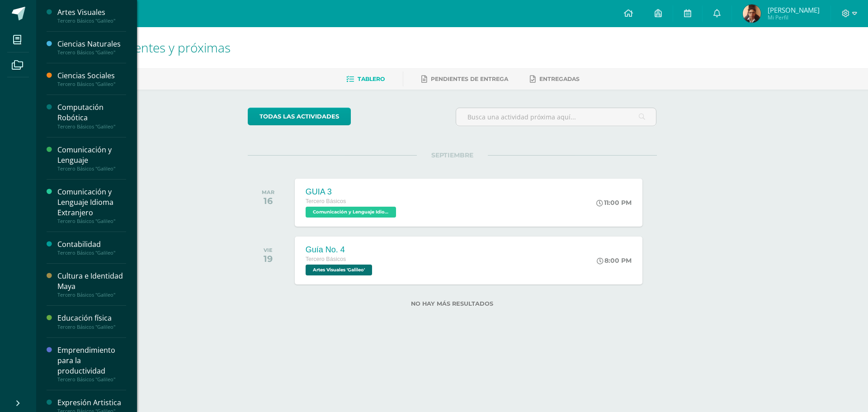 Image resolution: width=868 pixels, height=412 pixels. Describe the element at coordinates (92, 113) in the screenshot. I see `div: Computación Robótica` at that location.